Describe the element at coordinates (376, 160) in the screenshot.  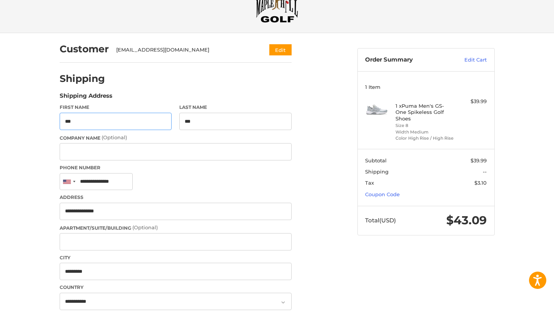
I see `span: Subtotal` at that location.